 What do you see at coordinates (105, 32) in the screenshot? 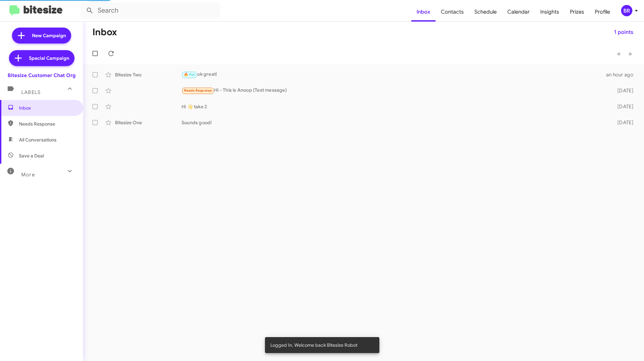
I see `h1: Inbox` at bounding box center [105, 32].